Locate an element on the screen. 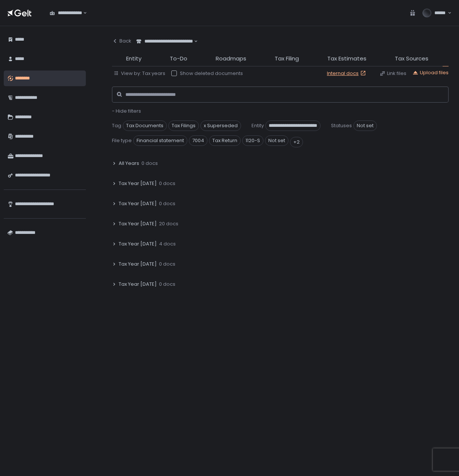 Image resolution: width=459 pixels, height=476 pixels. span: All Years is located at coordinates (129, 164).